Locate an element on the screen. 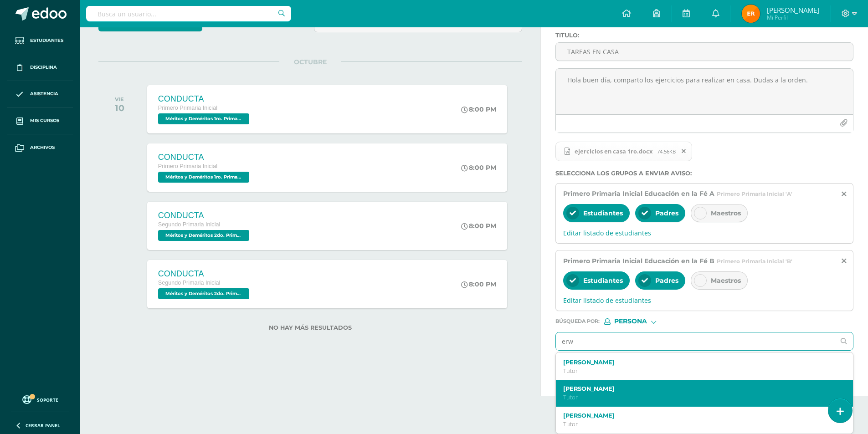  span: Méritos y Deméritos 1ro. Primaria ¨B¨ 'B' is located at coordinates (203, 177).